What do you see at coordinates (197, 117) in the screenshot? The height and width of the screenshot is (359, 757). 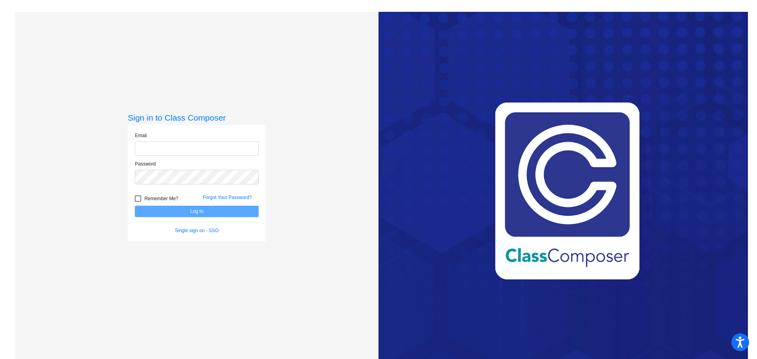 I see `h3: Sign in to Class Composer` at bounding box center [197, 117].